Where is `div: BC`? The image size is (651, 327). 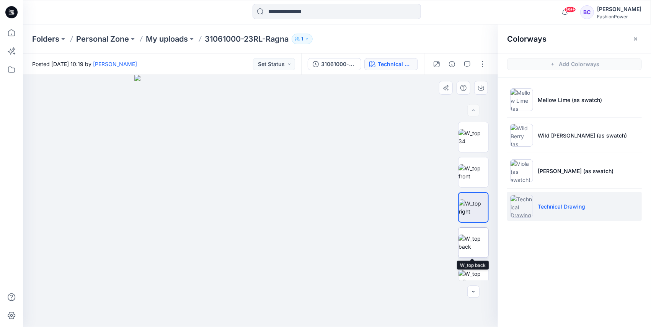
div: BC is located at coordinates (587, 12).